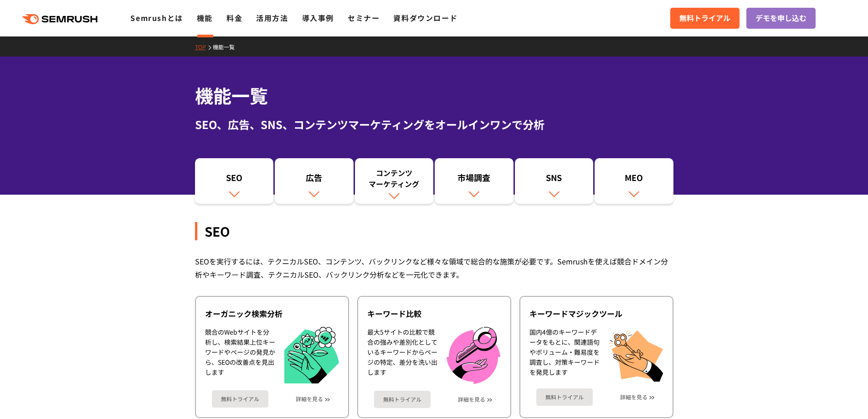 The height and width of the screenshot is (419, 868). What do you see at coordinates (363, 18) in the screenshot?
I see `a: セミナー` at bounding box center [363, 18].